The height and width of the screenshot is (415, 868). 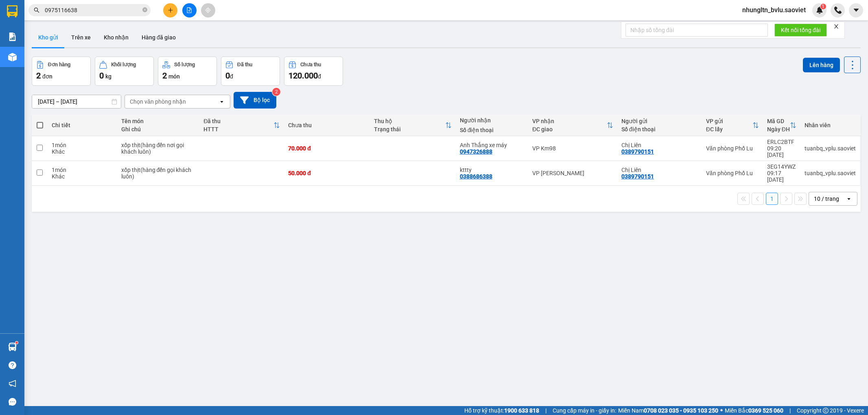 What do you see at coordinates (82, 176) in the screenshot?
I see `div: Khác` at bounding box center [82, 176].